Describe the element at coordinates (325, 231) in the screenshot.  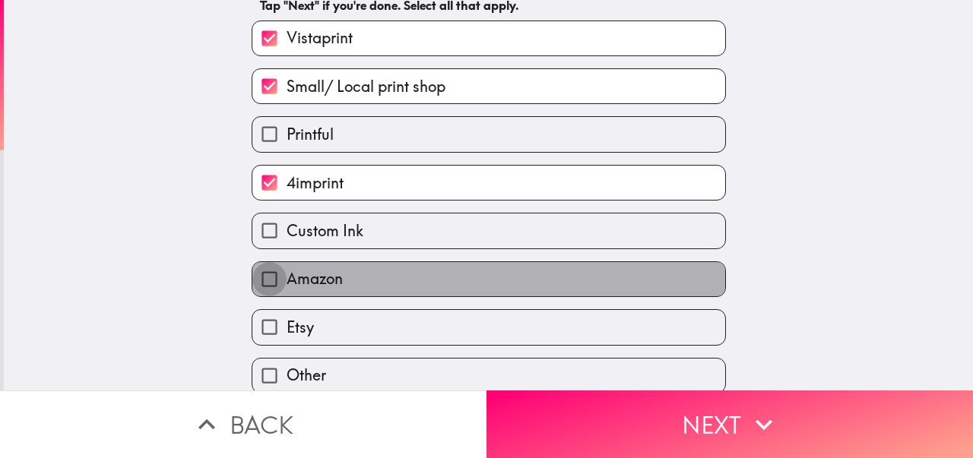
I see `span: Custom Ink` at that location.